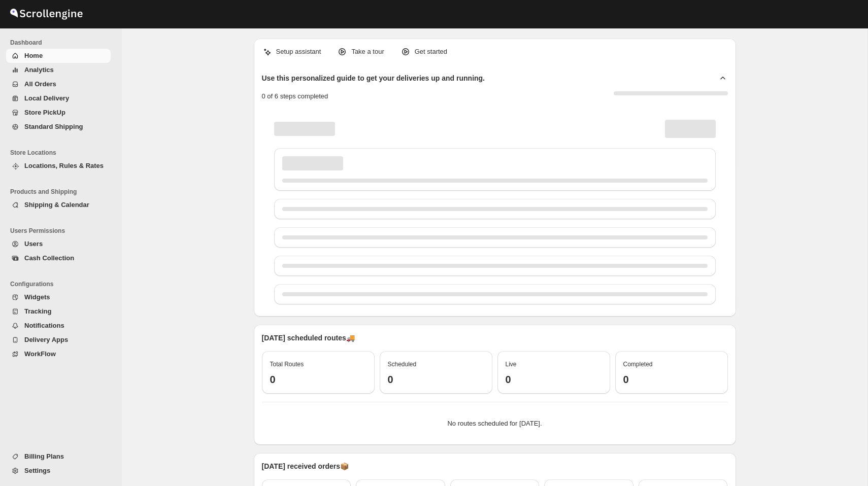 This screenshot has width=868, height=486. What do you see at coordinates (45, 112) in the screenshot?
I see `span: Store PickUp` at bounding box center [45, 112].